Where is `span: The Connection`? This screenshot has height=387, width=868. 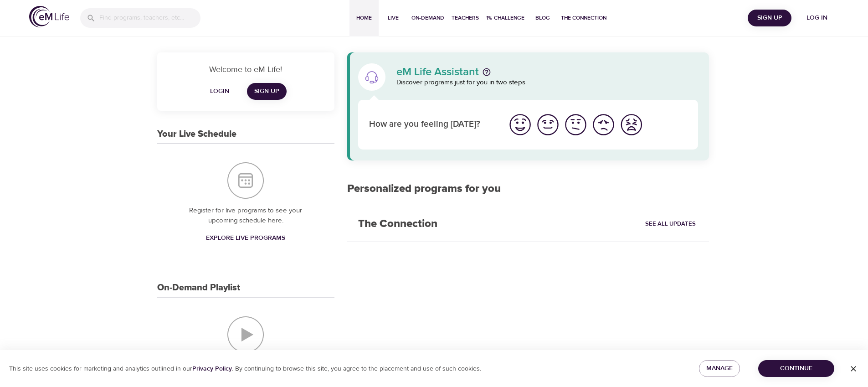 span: The Connection is located at coordinates (584, 18).